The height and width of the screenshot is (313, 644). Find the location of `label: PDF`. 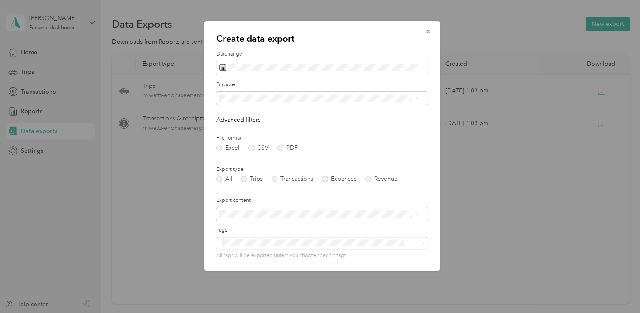

label: PDF is located at coordinates (288, 148).